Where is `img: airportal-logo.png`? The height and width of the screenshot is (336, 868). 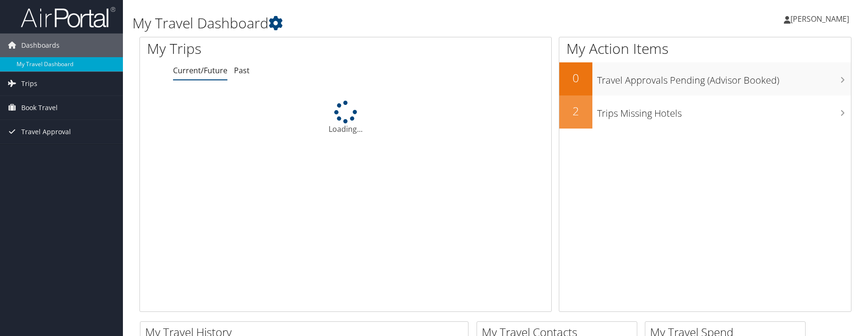
img: airportal-logo.png is located at coordinates (68, 17).